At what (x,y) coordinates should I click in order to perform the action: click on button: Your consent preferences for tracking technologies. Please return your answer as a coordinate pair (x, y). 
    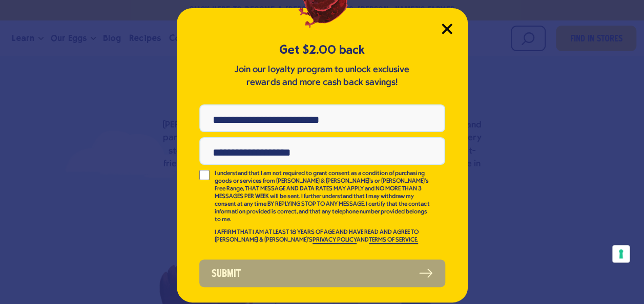
    Looking at the image, I should click on (621, 254).